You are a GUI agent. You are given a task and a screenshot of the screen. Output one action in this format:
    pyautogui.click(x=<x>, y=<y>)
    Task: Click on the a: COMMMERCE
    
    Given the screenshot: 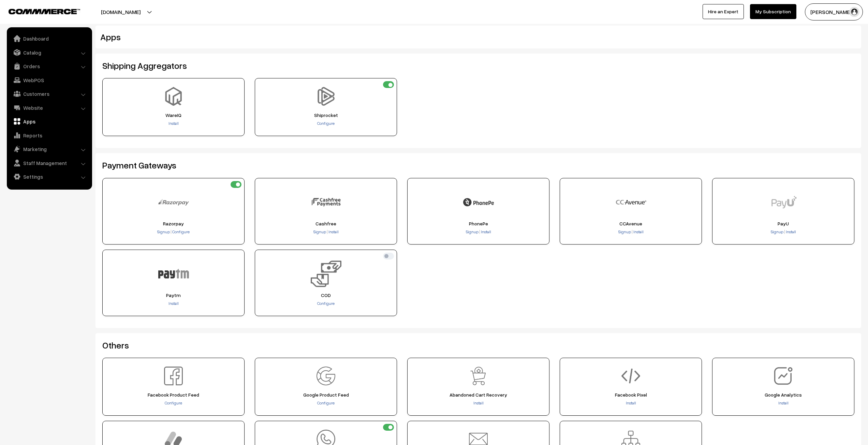 What is the action you would take?
    pyautogui.click(x=38, y=11)
    